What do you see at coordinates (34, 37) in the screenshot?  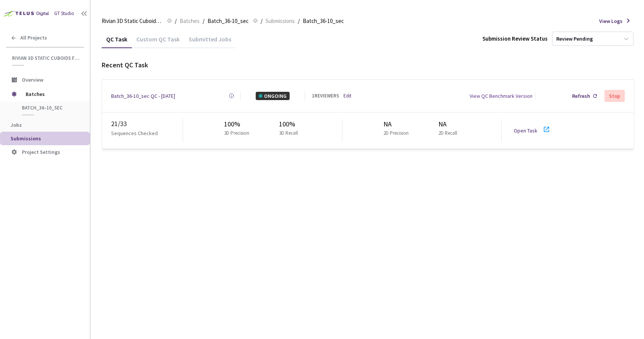 I see `span: All Projects` at bounding box center [34, 37].